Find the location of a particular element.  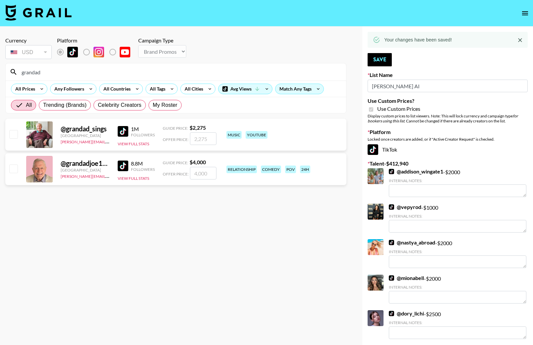

div: music is located at coordinates (234, 135).